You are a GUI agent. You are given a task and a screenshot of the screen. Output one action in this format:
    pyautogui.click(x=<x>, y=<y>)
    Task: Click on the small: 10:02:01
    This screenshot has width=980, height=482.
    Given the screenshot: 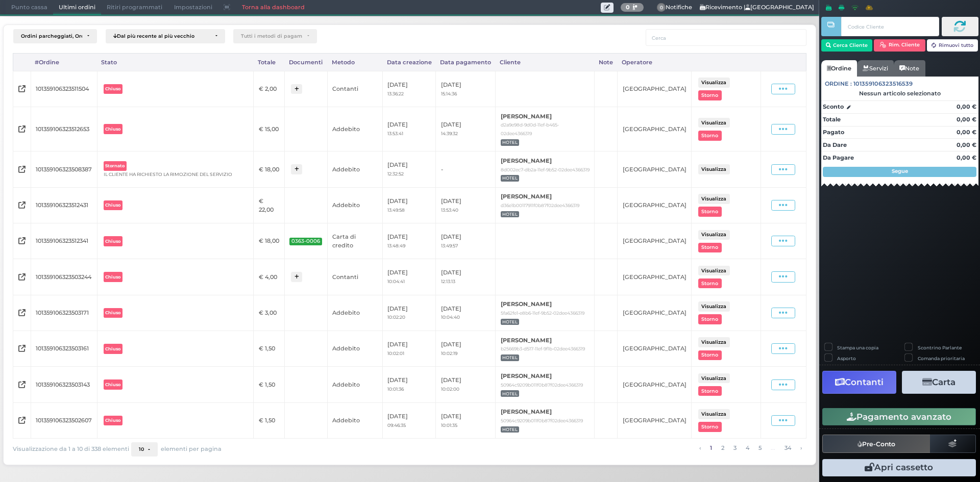 What is the action you would take?
    pyautogui.click(x=395, y=353)
    